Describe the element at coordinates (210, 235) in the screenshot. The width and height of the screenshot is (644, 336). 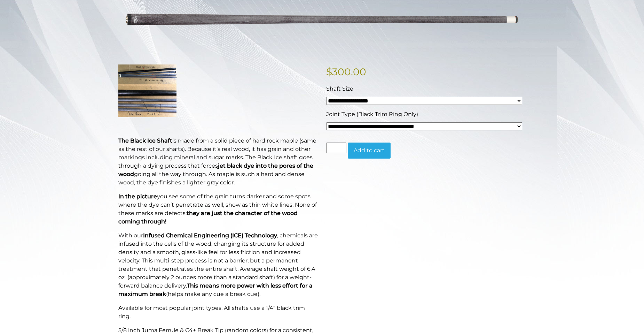
I see `strong: Infused Chemical Engineering (ICE) Technology` at that location.